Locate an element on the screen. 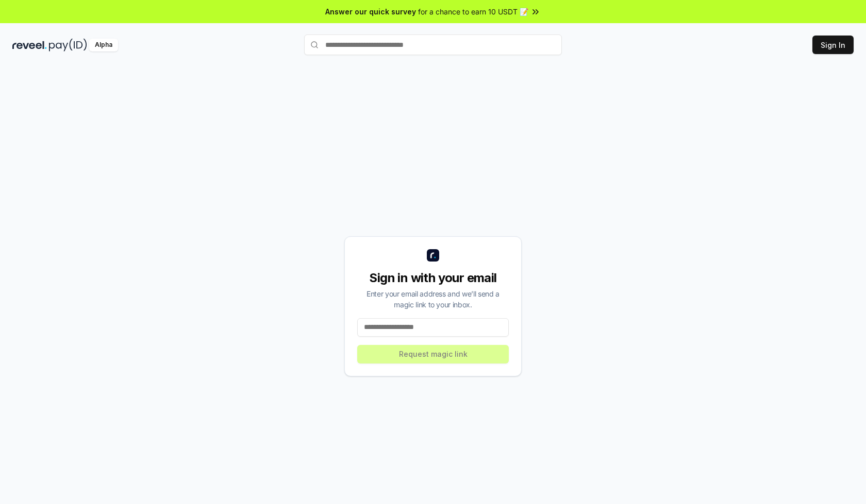 This screenshot has width=866, height=504. button: Sign In is located at coordinates (833, 45).